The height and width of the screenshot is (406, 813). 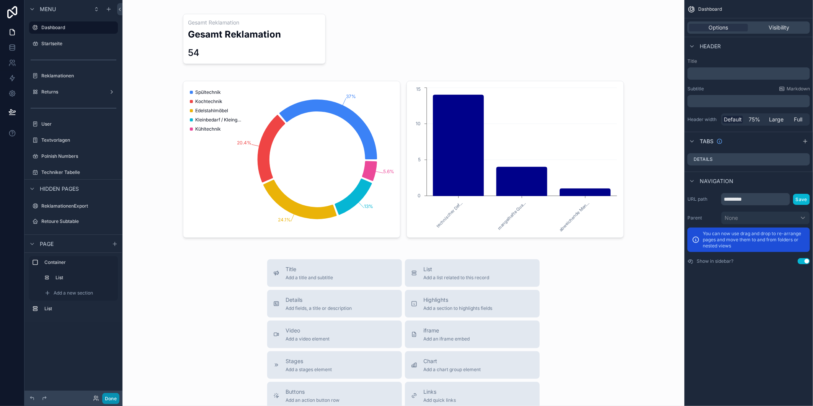 What do you see at coordinates (452, 369) in the screenshot?
I see `span: Add a chart group element` at bounding box center [452, 369].